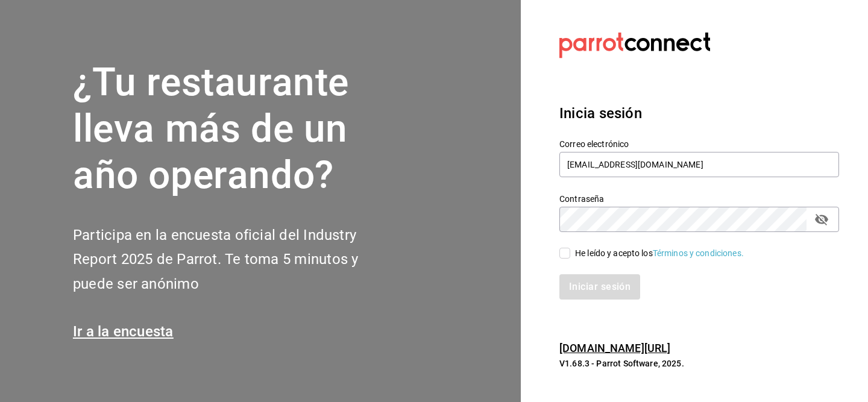  What do you see at coordinates (699, 199) in the screenshot?
I see `label: Contraseña` at bounding box center [699, 199].